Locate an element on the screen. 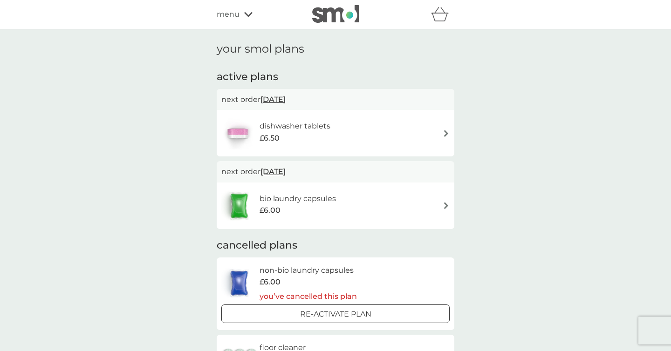 This screenshot has width=671, height=351. h2: active plans is located at coordinates (336, 77).